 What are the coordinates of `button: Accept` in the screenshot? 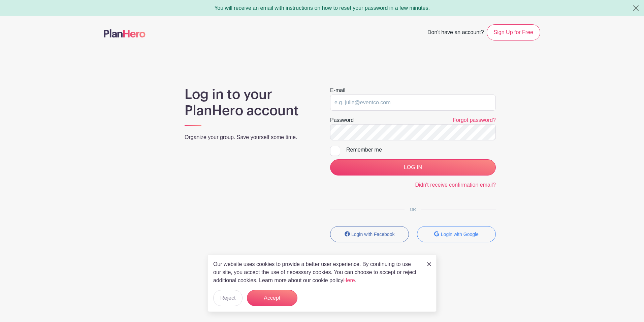 It's located at (272, 298).